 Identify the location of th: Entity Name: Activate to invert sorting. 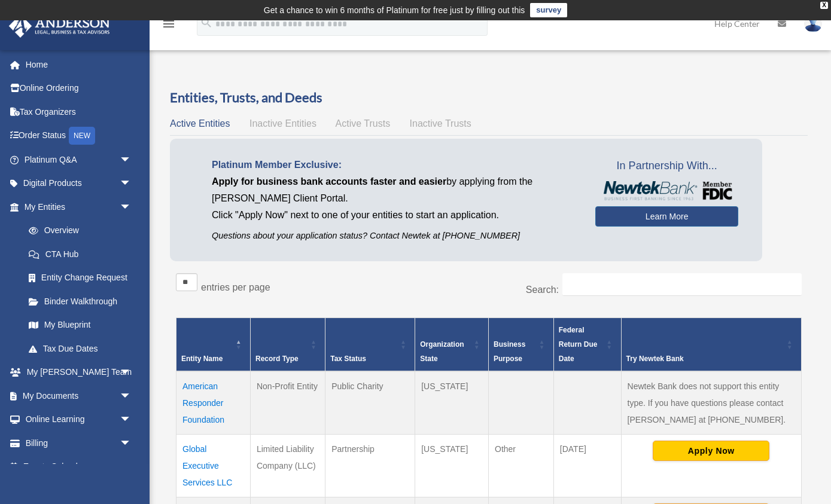
(214, 344).